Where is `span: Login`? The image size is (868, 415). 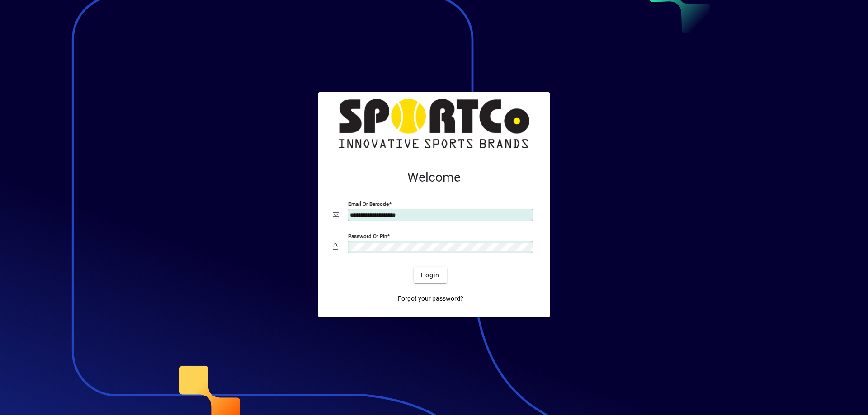 span: Login is located at coordinates (430, 276).